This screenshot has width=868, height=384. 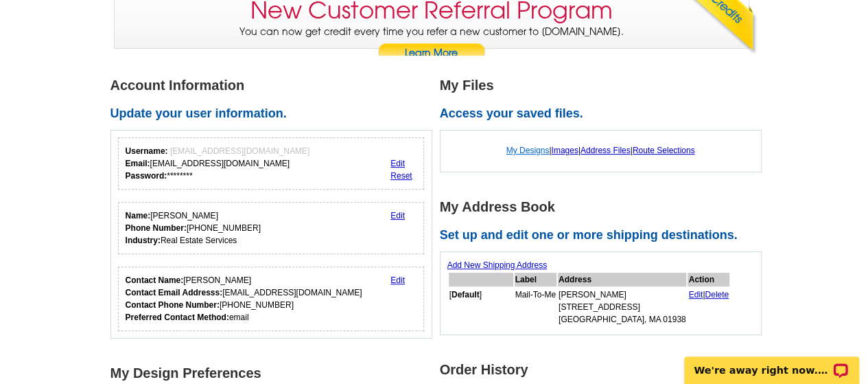 I want to click on strong: Email:, so click(x=138, y=163).